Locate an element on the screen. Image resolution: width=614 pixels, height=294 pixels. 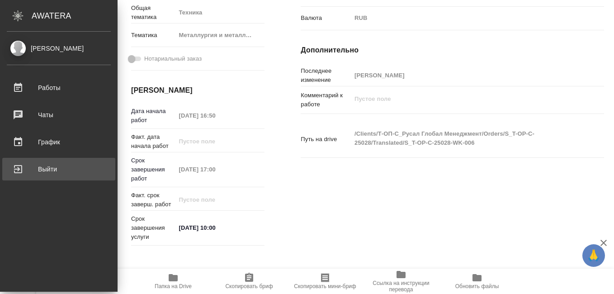
button: Папка на Drive is located at coordinates (173, 281).